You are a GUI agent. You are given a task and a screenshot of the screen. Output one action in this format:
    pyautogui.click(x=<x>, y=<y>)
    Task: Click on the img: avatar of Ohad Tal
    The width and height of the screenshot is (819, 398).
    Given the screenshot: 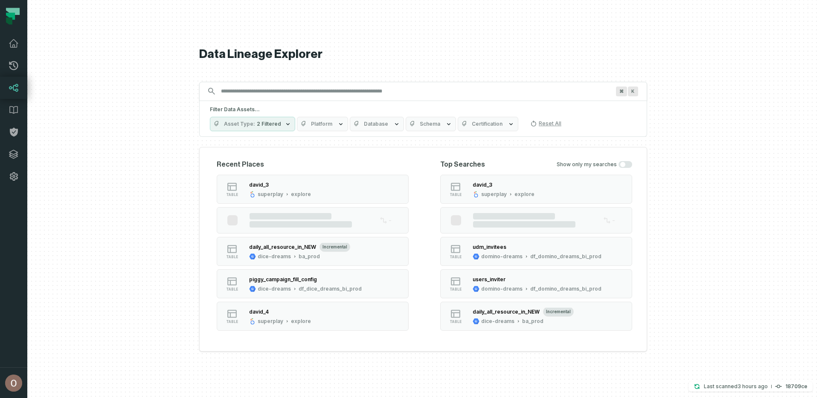 What is the action you would take?
    pyautogui.click(x=14, y=383)
    